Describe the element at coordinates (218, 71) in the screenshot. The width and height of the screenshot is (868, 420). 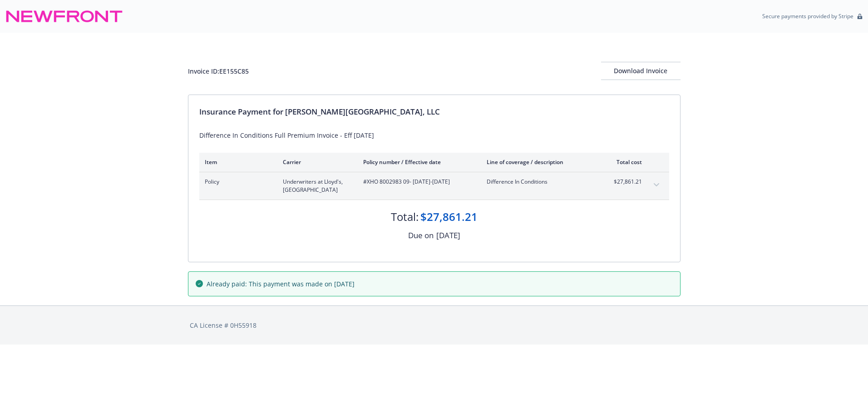
I see `div: Invoice ID: EE155C85` at that location.